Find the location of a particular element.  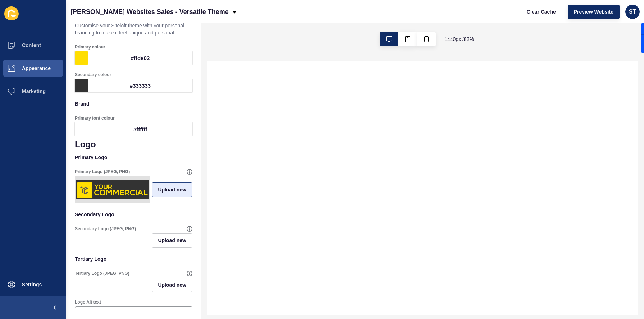

p: Customise your Siteloft theme with your personal branding to make it feel unique and personal. is located at coordinates (134, 29).